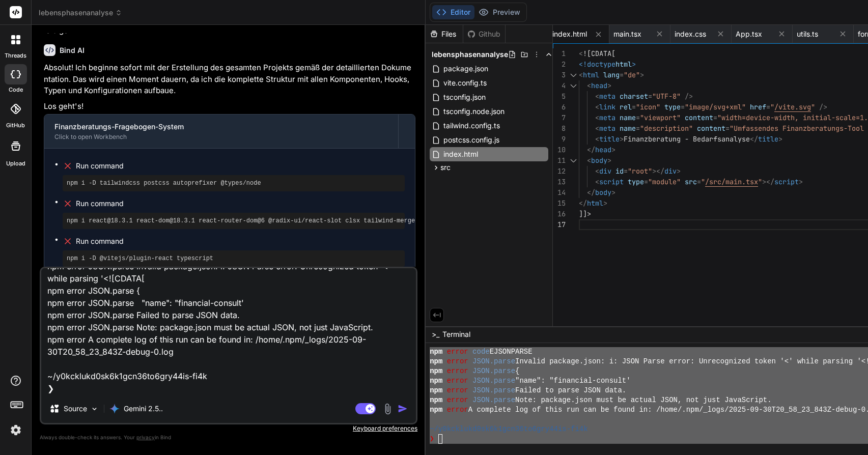 This screenshot has width=868, height=455. I want to click on button: Editor, so click(453, 12).